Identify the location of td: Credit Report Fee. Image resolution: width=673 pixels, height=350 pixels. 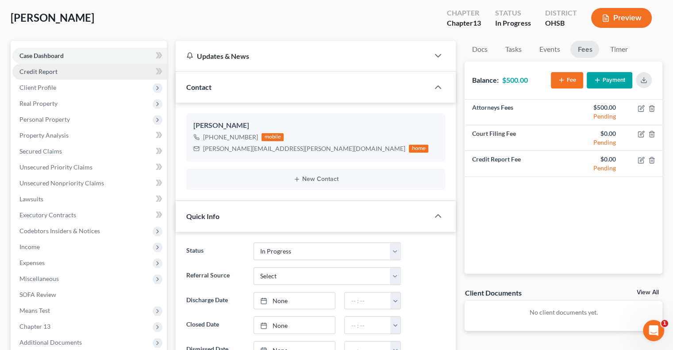
(514, 164).